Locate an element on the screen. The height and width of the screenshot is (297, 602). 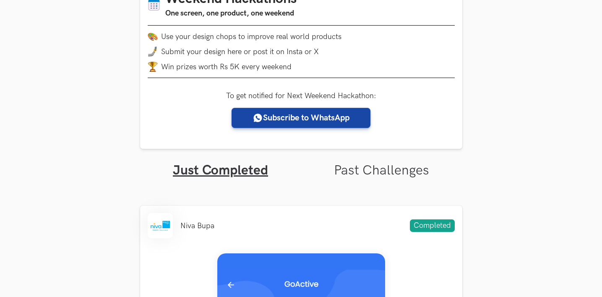
a: Past Challenges is located at coordinates (381, 170).